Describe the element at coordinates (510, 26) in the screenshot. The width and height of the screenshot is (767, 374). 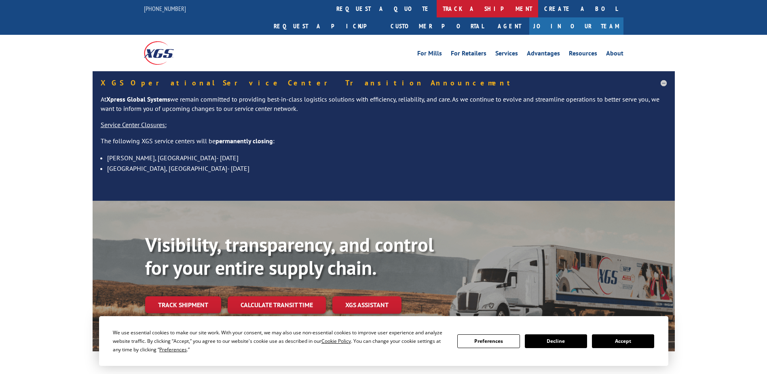
I see `a: Agent` at that location.